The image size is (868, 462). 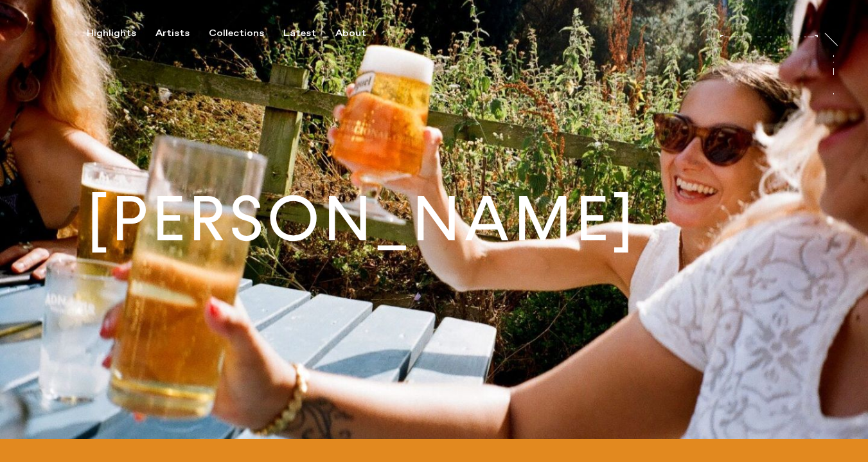 I want to click on div: Latest, so click(x=299, y=33).